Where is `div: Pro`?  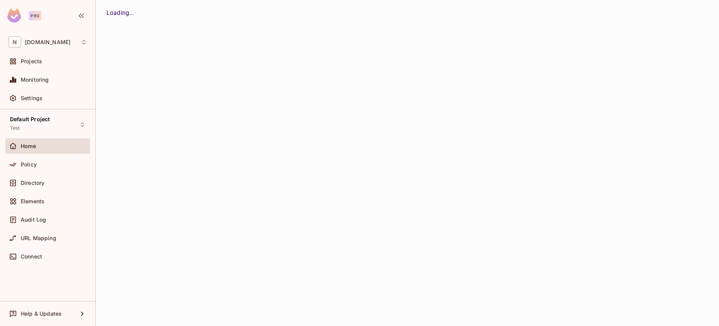 div: Pro is located at coordinates (35, 16).